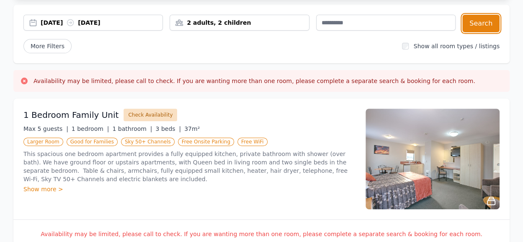 The height and width of the screenshot is (242, 523). Describe the element at coordinates (254, 81) in the screenshot. I see `h3: Availability may be limited, please call to check. If you are wanting more than one room, please ...` at that location.